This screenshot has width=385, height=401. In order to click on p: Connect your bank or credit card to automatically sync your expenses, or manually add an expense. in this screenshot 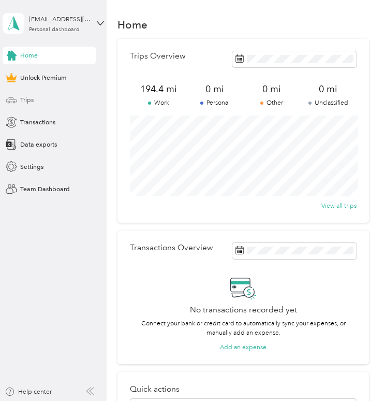, I will do `click(243, 328)`.